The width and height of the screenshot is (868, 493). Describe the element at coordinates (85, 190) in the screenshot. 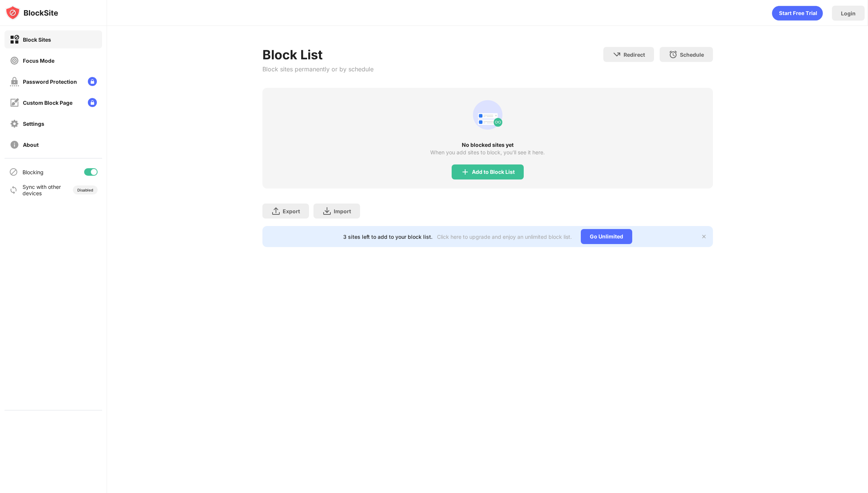

I see `div: Disabled` at that location.